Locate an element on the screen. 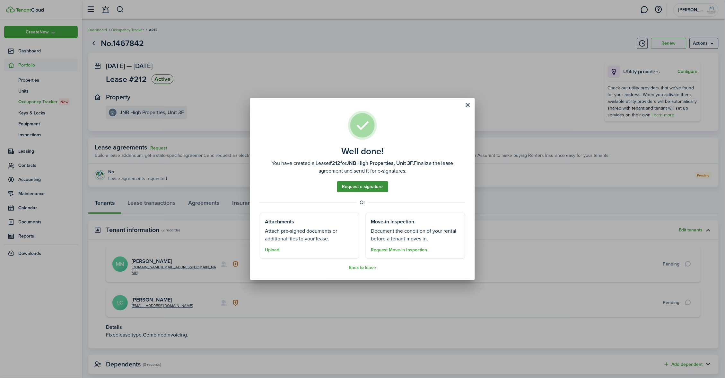  button: Close modal is located at coordinates (468, 105).